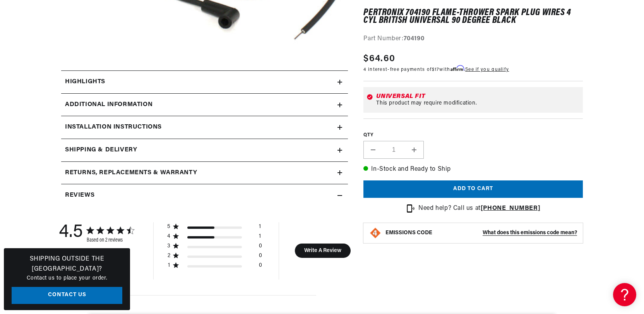  What do you see at coordinates (215, 247) in the screenshot?
I see `div: 3 star by 0 reviews` at bounding box center [215, 247].